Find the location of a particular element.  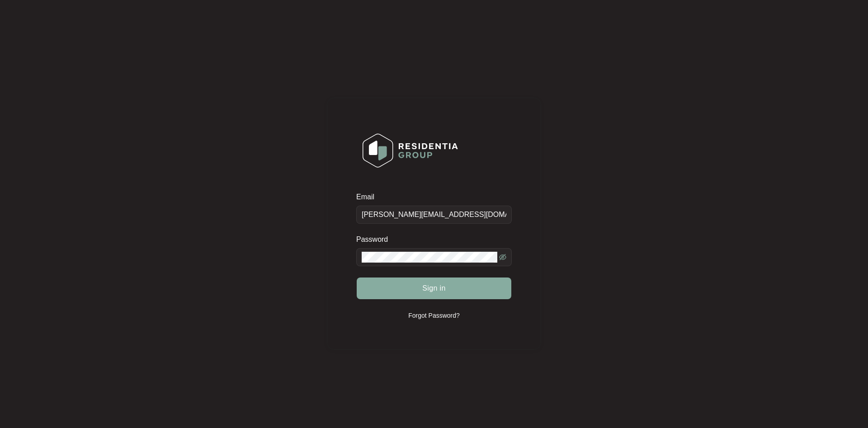

span: Sign in is located at coordinates (434, 288).